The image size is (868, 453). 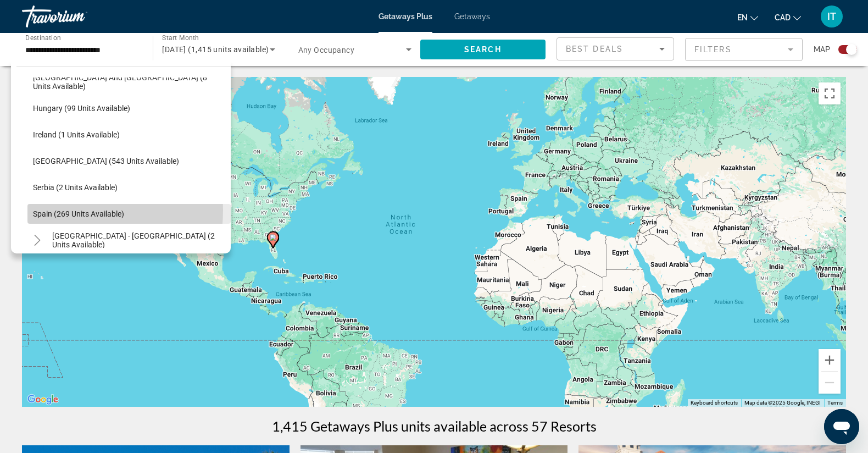 What do you see at coordinates (406, 17) in the screenshot?
I see `span: Getaways Plus` at bounding box center [406, 17].